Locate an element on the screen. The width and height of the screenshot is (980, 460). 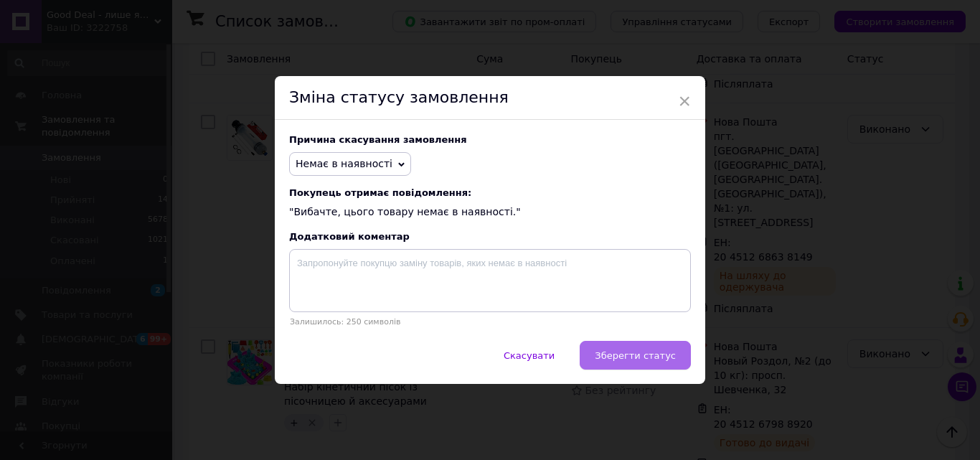
span: Зберегти статус is located at coordinates (635, 355).